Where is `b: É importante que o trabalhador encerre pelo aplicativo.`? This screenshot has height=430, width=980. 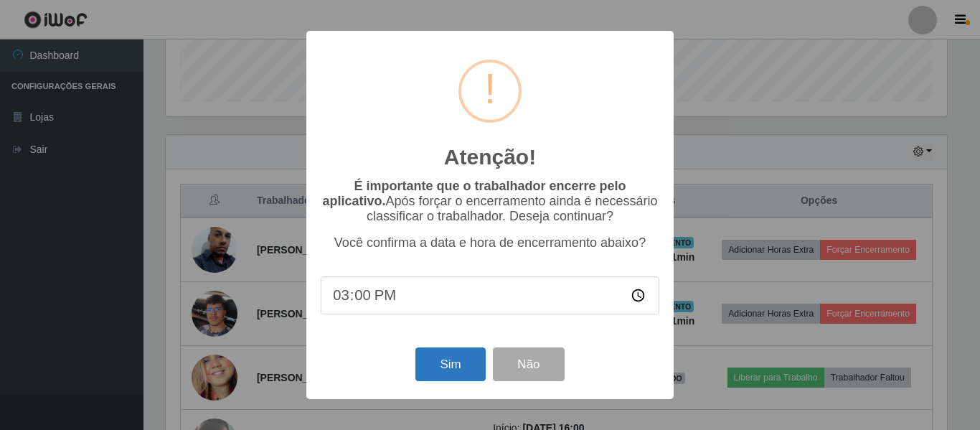 b: É importante que o trabalhador encerre pelo aplicativo. is located at coordinates (474, 194).